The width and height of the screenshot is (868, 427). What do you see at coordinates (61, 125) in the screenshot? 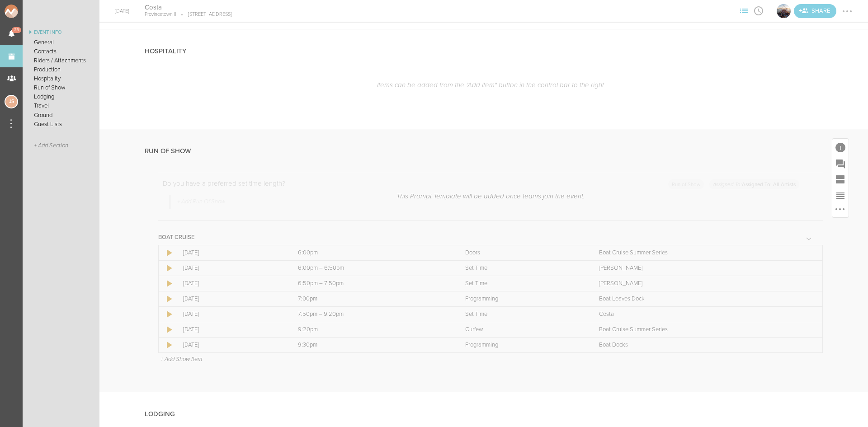
I see `a: Guest Lists` at bounding box center [61, 125].